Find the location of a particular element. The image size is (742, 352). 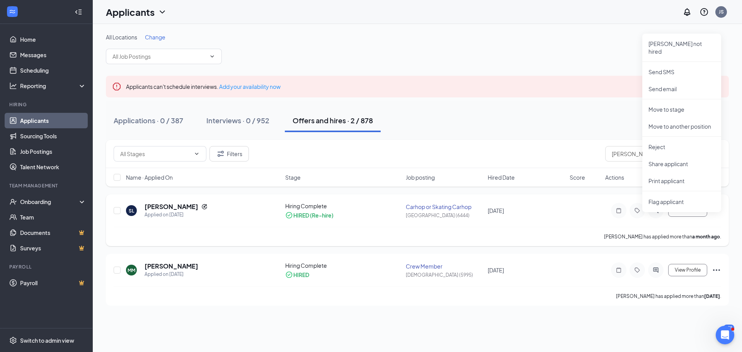

span: All Locations is located at coordinates (121, 37).